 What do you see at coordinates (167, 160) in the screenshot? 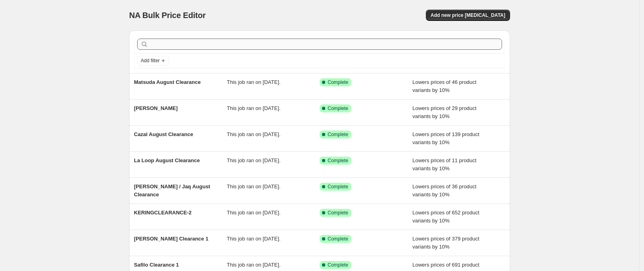
I see `span: La Loop August Clearance` at bounding box center [167, 160].